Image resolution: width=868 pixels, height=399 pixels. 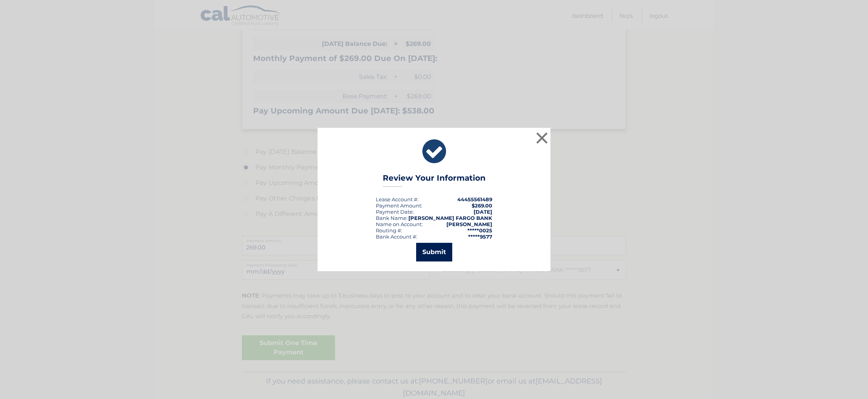 What do you see at coordinates (389, 231) in the screenshot?
I see `div: Routing #:` at bounding box center [389, 231].